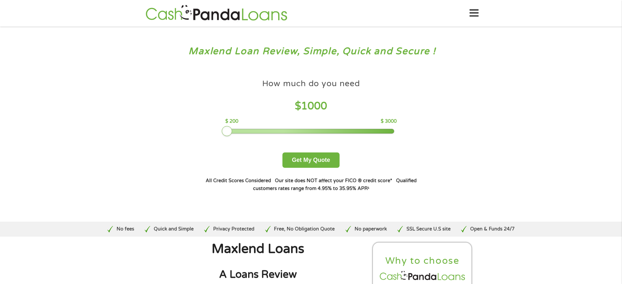  Describe the element at coordinates (238, 181) in the screenshot. I see `strong: All Credit Scores Considered` at that location.